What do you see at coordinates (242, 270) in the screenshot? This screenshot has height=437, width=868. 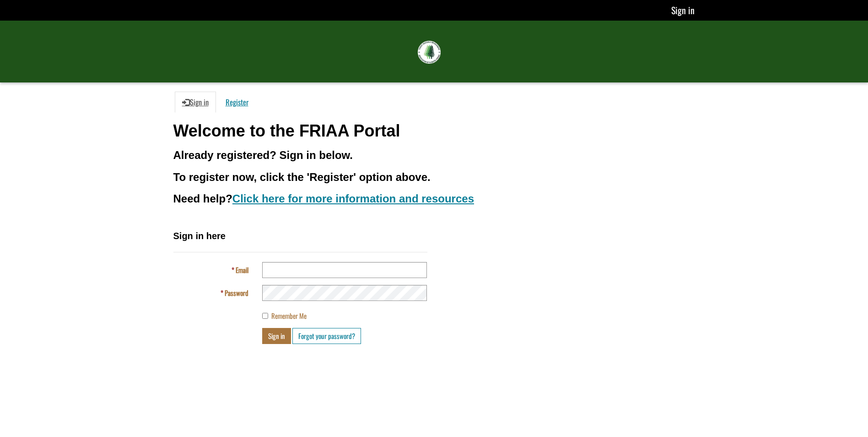 I see `span: Email` at bounding box center [242, 270].